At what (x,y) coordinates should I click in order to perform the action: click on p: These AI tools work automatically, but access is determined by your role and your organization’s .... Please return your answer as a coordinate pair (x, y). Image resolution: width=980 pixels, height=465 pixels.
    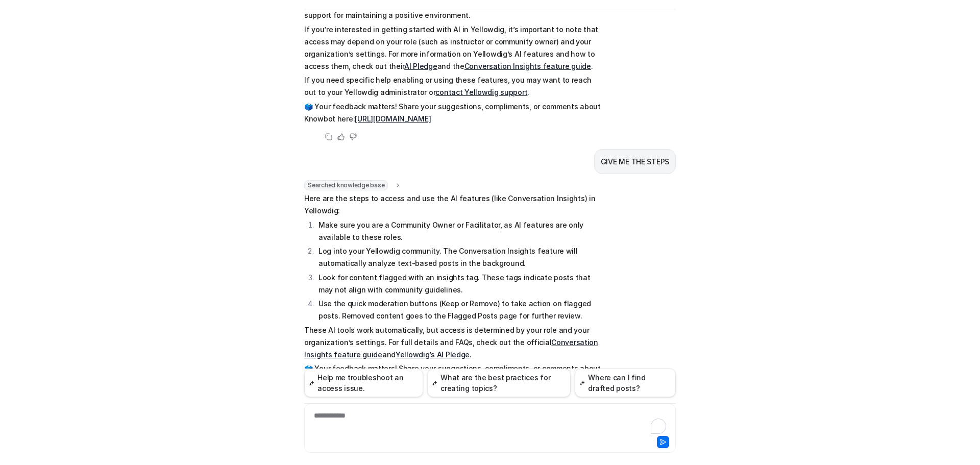
    Looking at the image, I should click on (453, 342).